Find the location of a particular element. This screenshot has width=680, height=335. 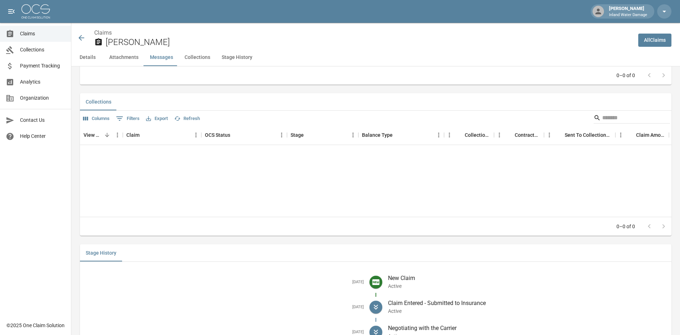

button: Attachments is located at coordinates (124, 57).